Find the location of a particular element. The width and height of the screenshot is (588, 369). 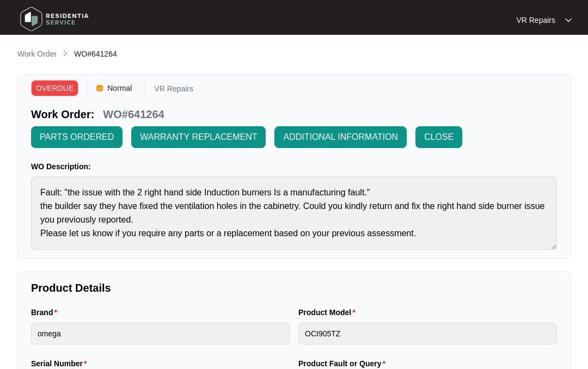

p: Product Details is located at coordinates (294, 288).